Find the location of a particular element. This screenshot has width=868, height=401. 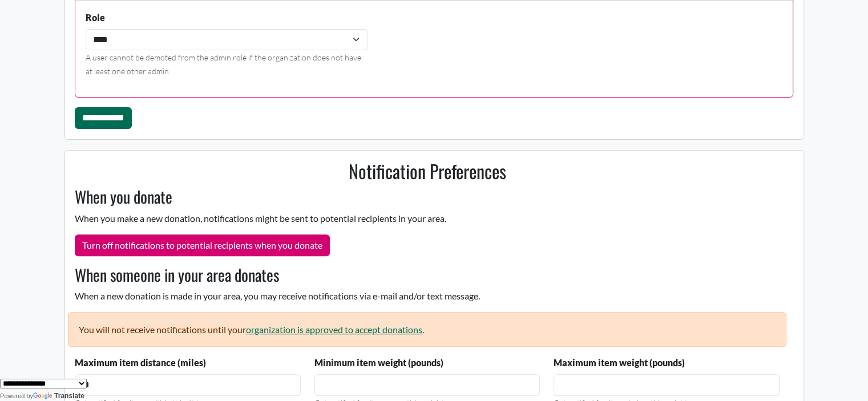

a: Translate is located at coordinates (59, 396).